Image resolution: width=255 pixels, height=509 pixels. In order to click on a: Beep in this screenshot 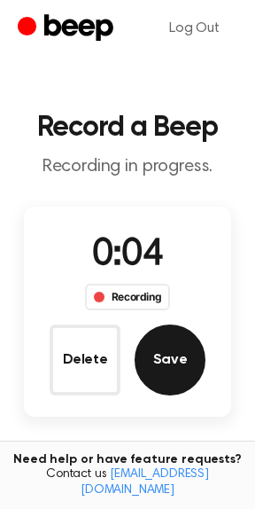, I will do `click(67, 28)`.